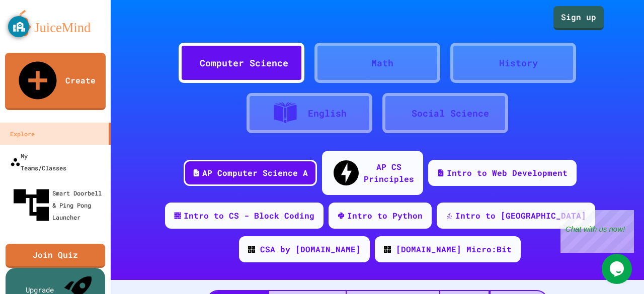 The width and height of the screenshot is (644, 294). I want to click on div: Intro to Web Development, so click(507, 173).